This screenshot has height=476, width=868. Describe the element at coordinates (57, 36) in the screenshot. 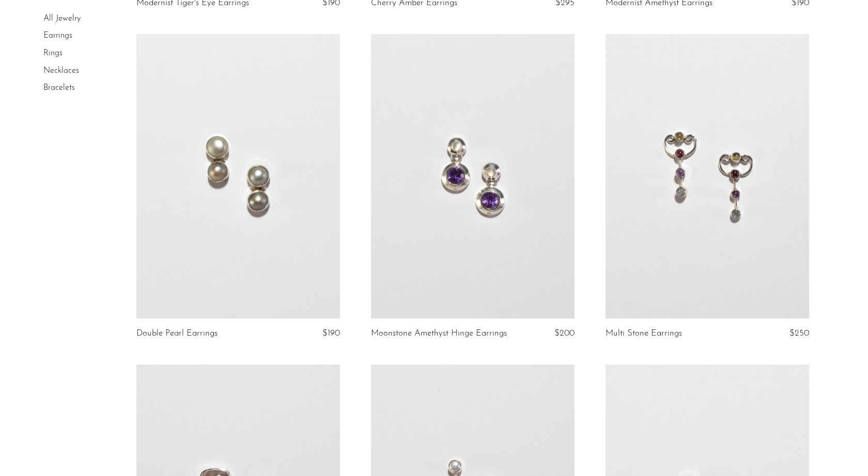

I see `a: Earrings` at that location.